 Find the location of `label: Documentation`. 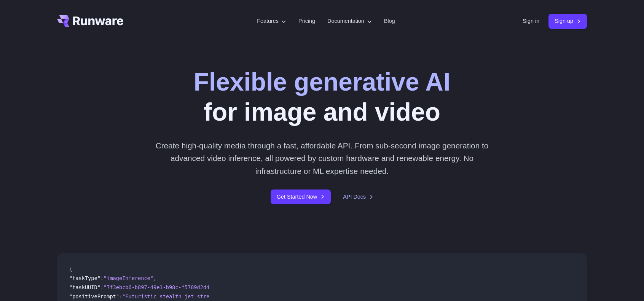

label: Documentation is located at coordinates (349, 21).